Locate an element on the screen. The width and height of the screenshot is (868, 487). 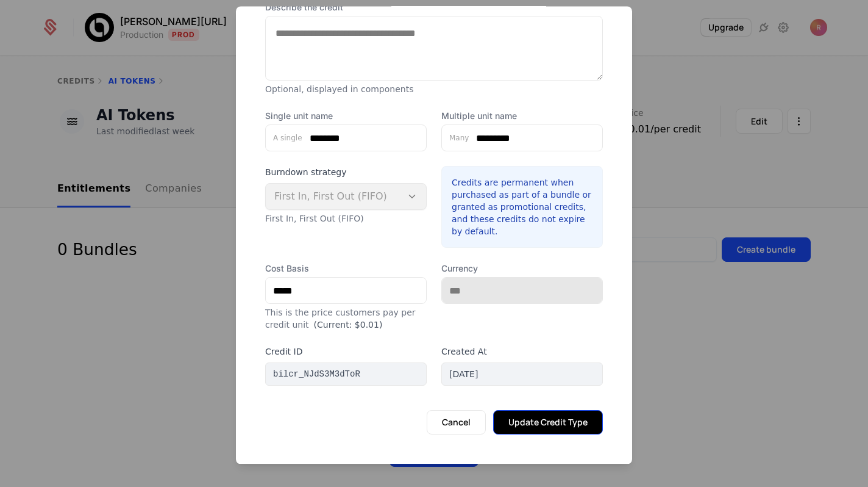
p: Optional, displayed in components is located at coordinates (434, 90).